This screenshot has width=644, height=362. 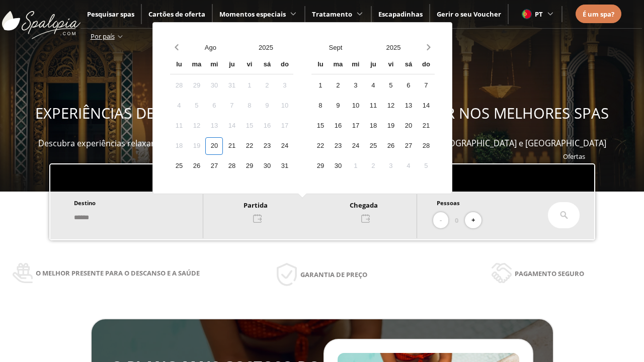 I want to click on span: É um spa?, so click(x=598, y=14).